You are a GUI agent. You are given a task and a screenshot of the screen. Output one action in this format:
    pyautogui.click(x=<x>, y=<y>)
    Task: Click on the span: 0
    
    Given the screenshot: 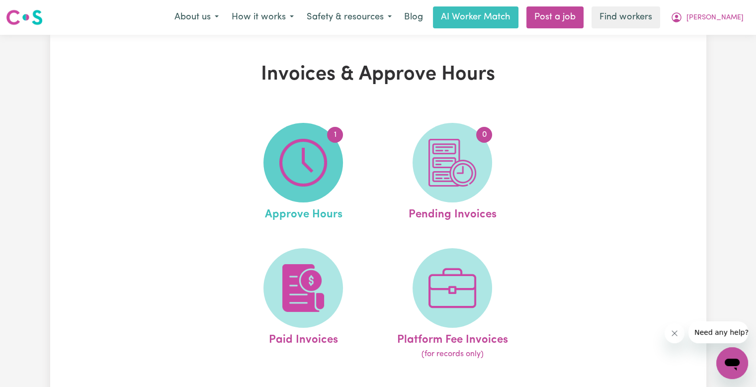 What is the action you would take?
    pyautogui.click(x=484, y=135)
    